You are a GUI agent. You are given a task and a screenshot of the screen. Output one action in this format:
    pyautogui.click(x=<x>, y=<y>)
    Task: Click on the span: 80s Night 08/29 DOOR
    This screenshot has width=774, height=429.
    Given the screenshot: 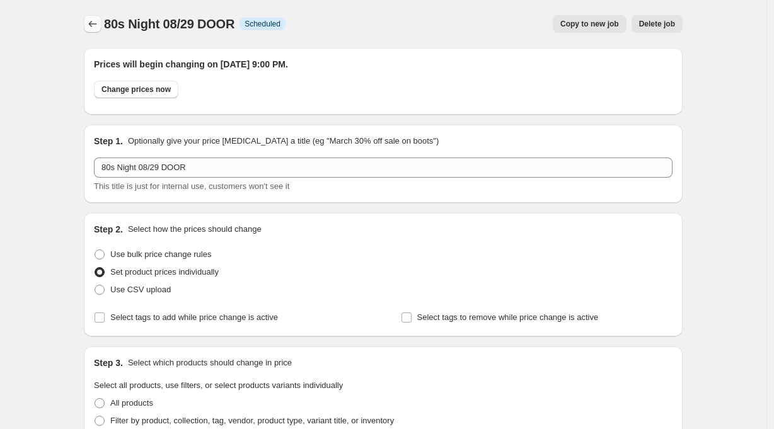 What is the action you would take?
    pyautogui.click(x=169, y=24)
    